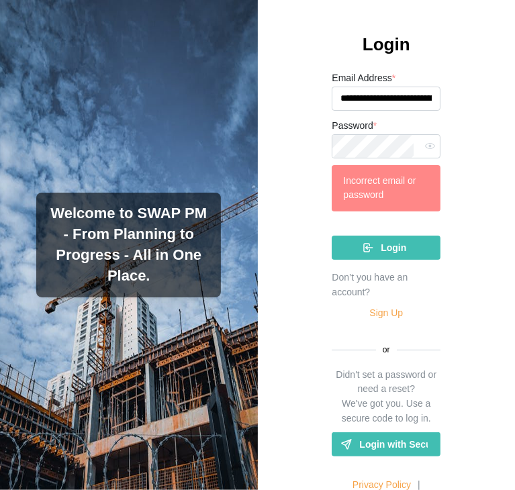 The height and width of the screenshot is (490, 515). Describe the element at coordinates (386, 44) in the screenshot. I see `h2: Login` at that location.